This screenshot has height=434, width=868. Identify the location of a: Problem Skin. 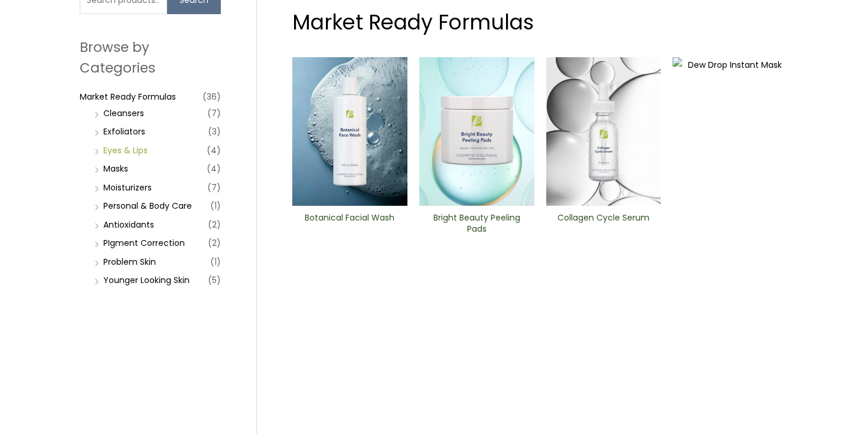
(129, 262).